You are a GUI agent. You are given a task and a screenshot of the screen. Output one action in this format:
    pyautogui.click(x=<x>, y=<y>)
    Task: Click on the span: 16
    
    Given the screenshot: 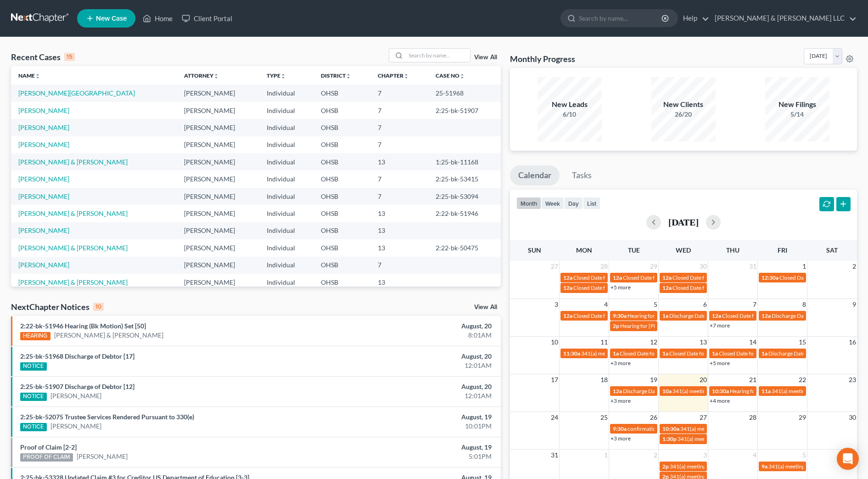 What is the action you would take?
    pyautogui.click(x=852, y=342)
    